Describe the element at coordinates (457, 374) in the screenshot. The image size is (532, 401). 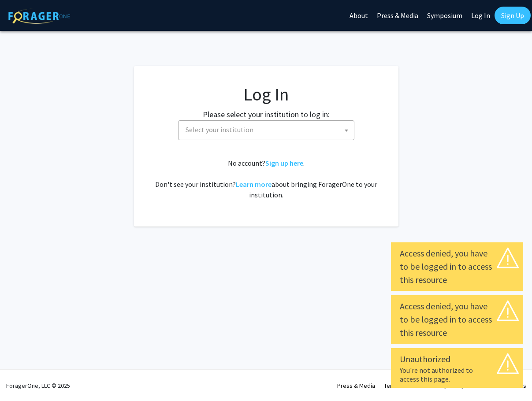
I see `div: You're not authorized to access this page.` at that location.